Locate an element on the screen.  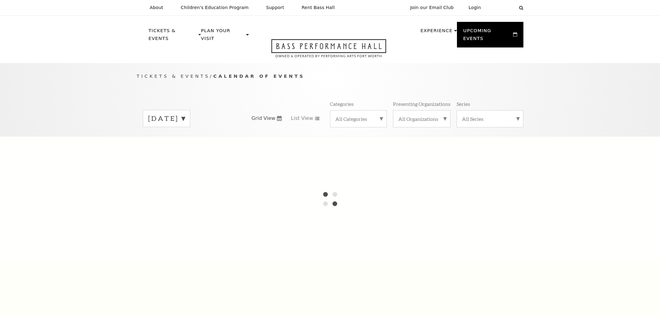
span: Calendar of Events is located at coordinates (259, 76).